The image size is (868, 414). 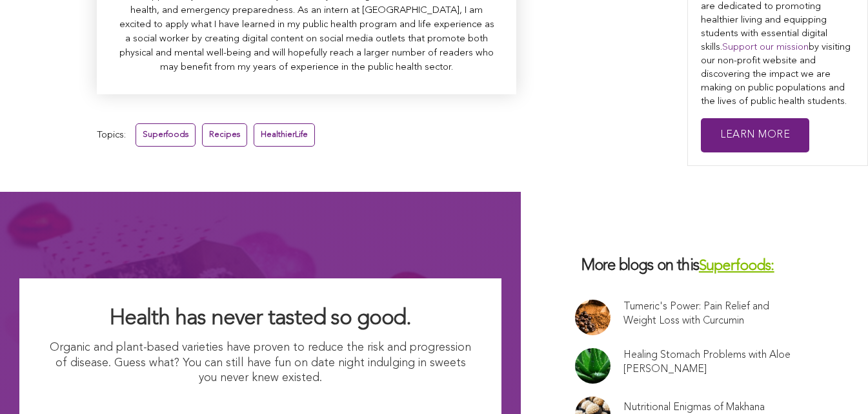 I want to click on span: Topics:, so click(x=111, y=135).